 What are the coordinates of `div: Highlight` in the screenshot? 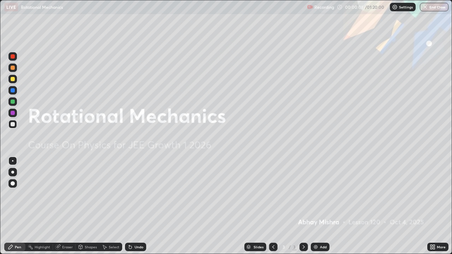 It's located at (42, 247).